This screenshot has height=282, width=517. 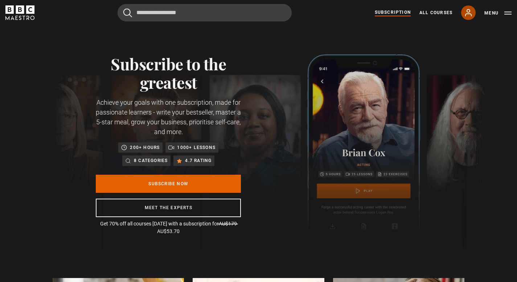 I want to click on p: Achieve your goals with one subscription, made for passionate learners - write your bestseller, m..., so click(x=168, y=117).